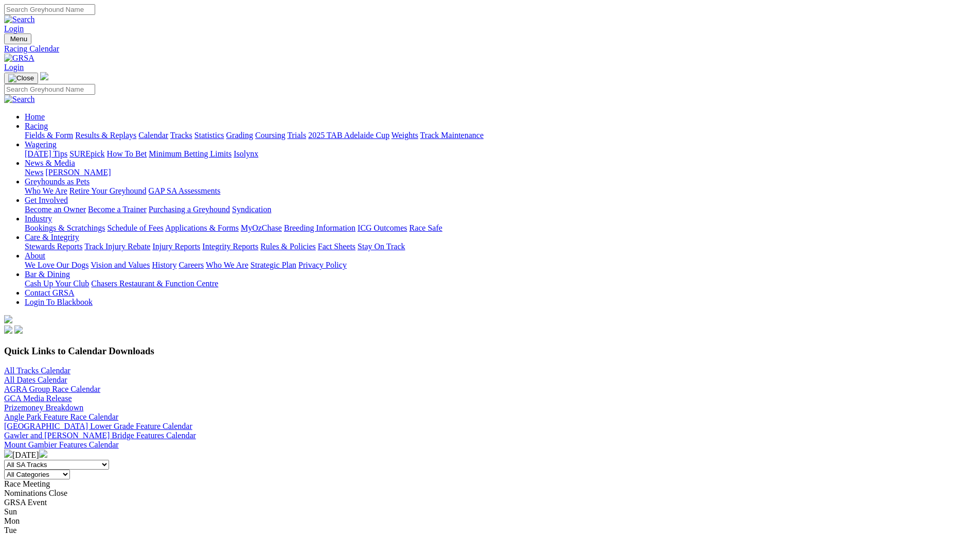 This screenshot has width=980, height=535. Describe the element at coordinates (36, 125) in the screenshot. I see `a: Racing` at that location.